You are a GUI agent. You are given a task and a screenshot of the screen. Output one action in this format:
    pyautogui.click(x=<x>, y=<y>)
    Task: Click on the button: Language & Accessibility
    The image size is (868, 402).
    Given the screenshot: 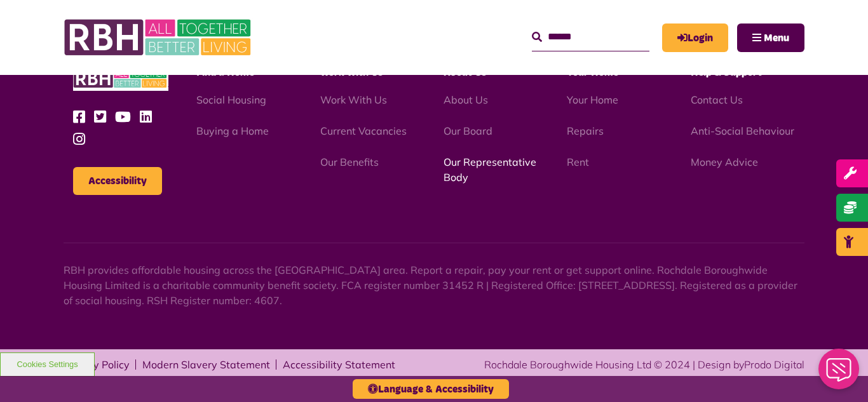 What is the action you would take?
    pyautogui.click(x=431, y=389)
    